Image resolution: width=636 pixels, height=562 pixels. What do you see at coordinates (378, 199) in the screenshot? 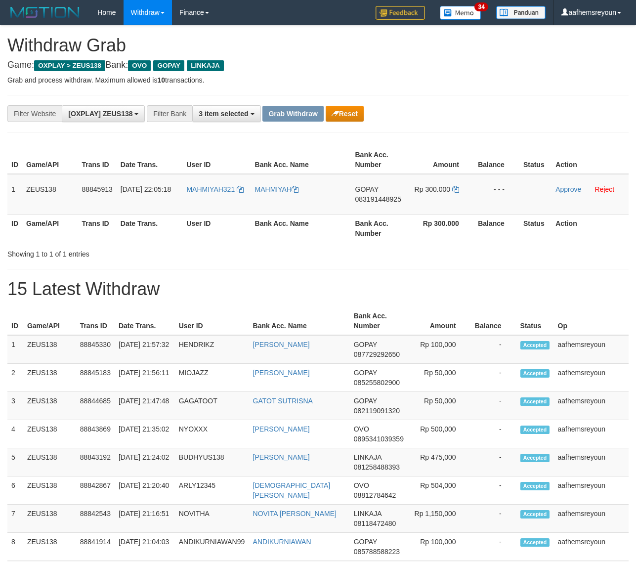
I see `span: Copy 083191448925 to clipboard` at bounding box center [378, 199].